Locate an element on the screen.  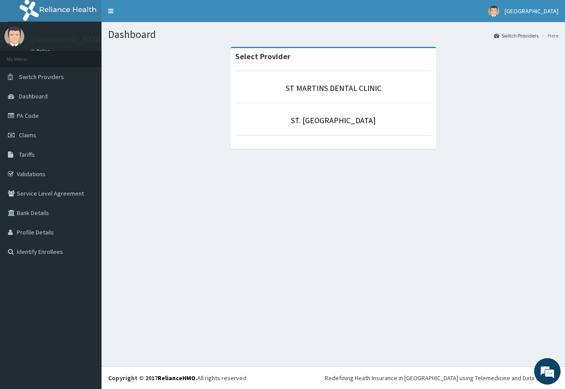
span: Tariffs is located at coordinates (27, 154).